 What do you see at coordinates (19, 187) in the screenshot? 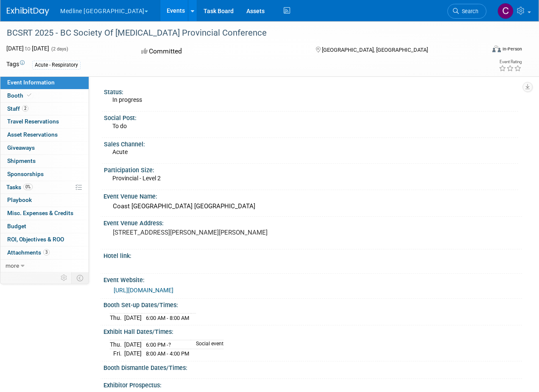
I see `span: Tasks` at bounding box center [19, 187].